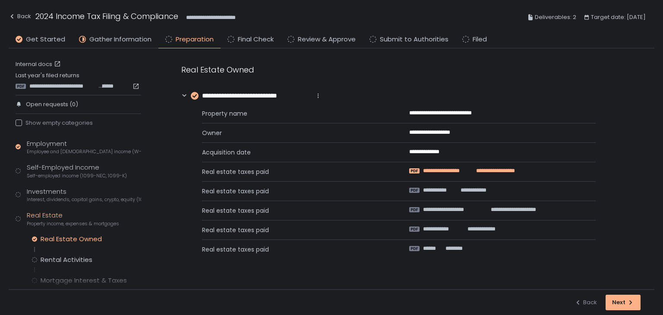 Image resolution: width=663 pixels, height=315 pixels. Describe the element at coordinates (84, 195) in the screenshot. I see `div: Investments` at that location.